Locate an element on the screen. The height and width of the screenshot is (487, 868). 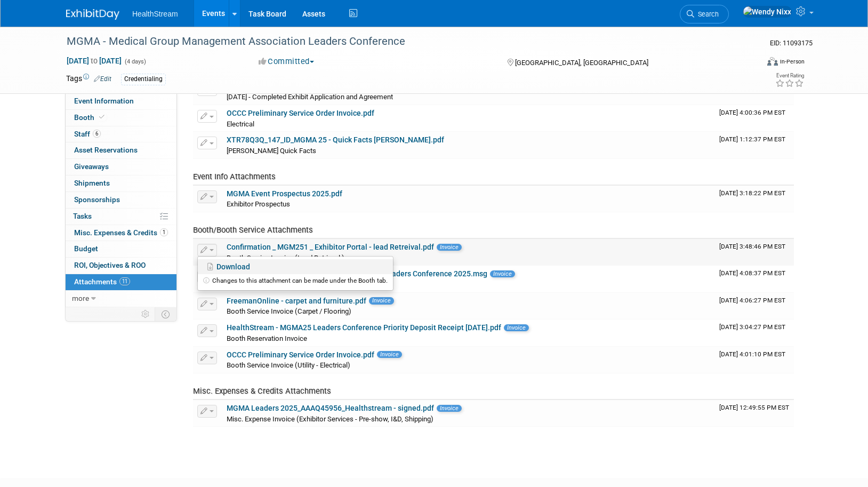
a: Download is located at coordinates (295, 267).